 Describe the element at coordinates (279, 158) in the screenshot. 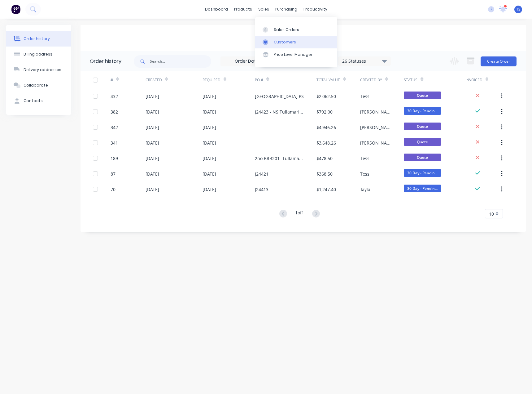

I see `div: 2no BRB201- Tullamarine` at that location.